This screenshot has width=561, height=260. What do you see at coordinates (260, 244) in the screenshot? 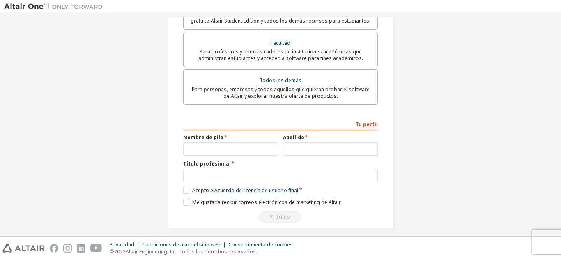
I see `font: Consentimiento de cookies` at bounding box center [260, 244].